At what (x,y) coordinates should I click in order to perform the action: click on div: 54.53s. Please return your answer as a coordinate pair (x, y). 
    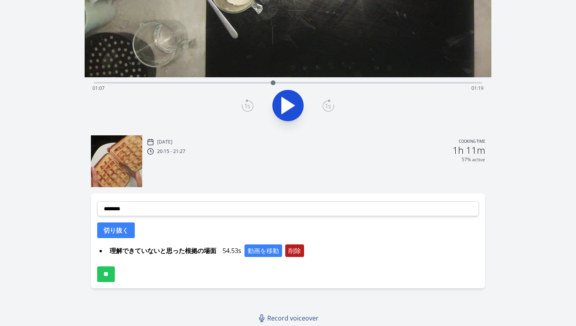
    Looking at the image, I should click on (293, 250).